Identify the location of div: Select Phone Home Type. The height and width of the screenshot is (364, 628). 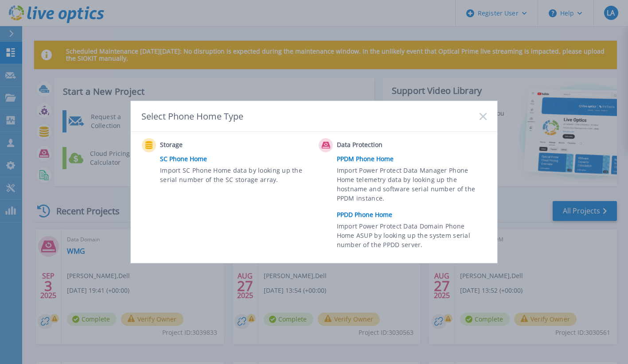
(193, 116).